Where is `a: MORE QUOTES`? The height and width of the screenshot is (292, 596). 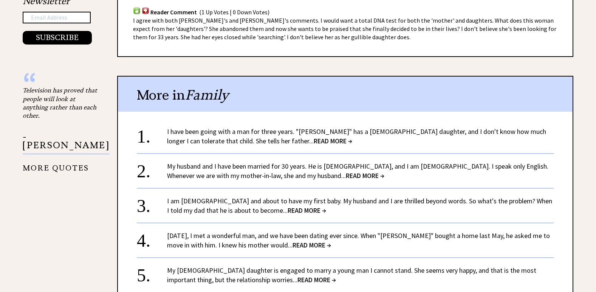
a: MORE QUOTES is located at coordinates (56, 165).